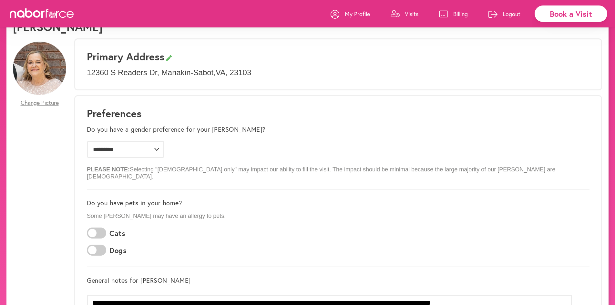  What do you see at coordinates (350, 14) in the screenshot?
I see `a: My Profile` at bounding box center [350, 14].